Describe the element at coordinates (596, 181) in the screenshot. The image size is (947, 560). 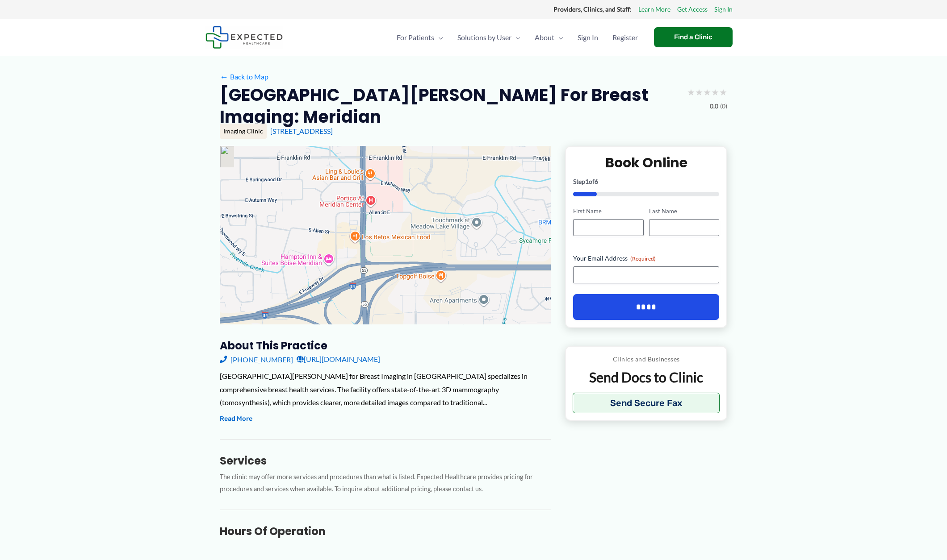
I see `span: 6` at that location.